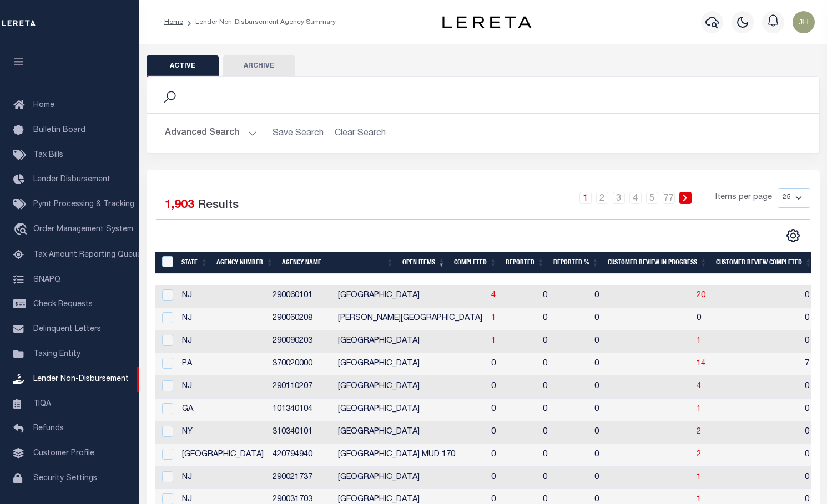 This screenshot has height=504, width=827. Describe the element at coordinates (48, 155) in the screenshot. I see `span: Tax Bills` at that location.